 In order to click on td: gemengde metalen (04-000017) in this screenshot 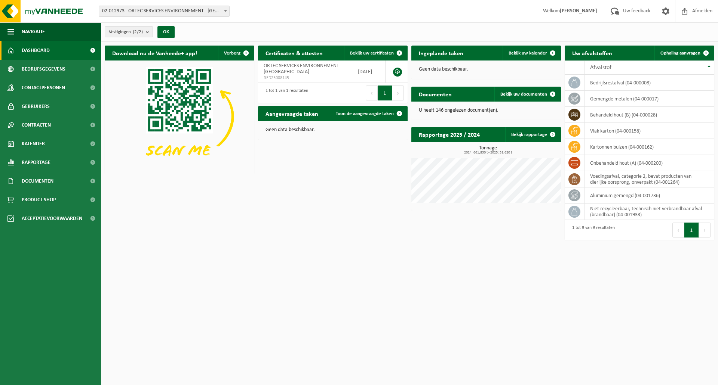, I will do `click(649, 99)`.